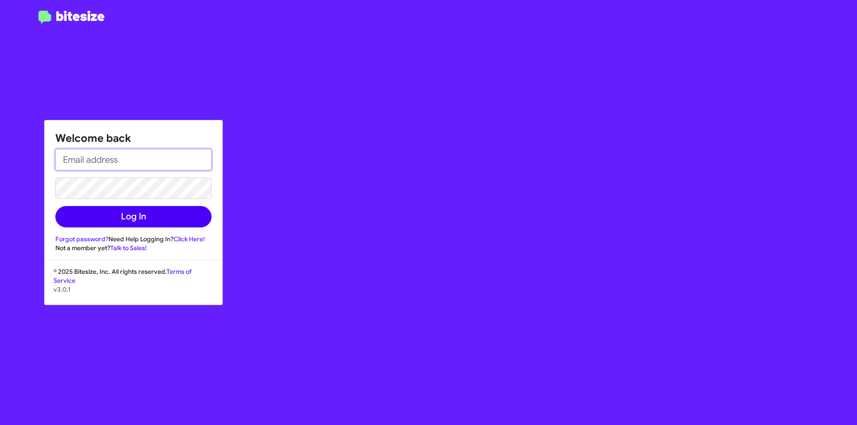 The image size is (857, 425). I want to click on div: © 2025 Bitesize, Inc. All rights reserved., so click(133, 286).